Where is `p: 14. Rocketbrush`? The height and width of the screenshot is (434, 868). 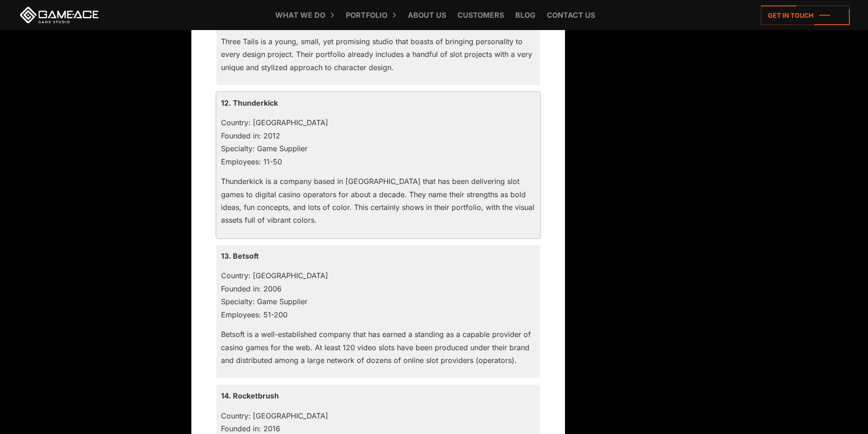
p: 14. Rocketbrush is located at coordinates (378, 396).